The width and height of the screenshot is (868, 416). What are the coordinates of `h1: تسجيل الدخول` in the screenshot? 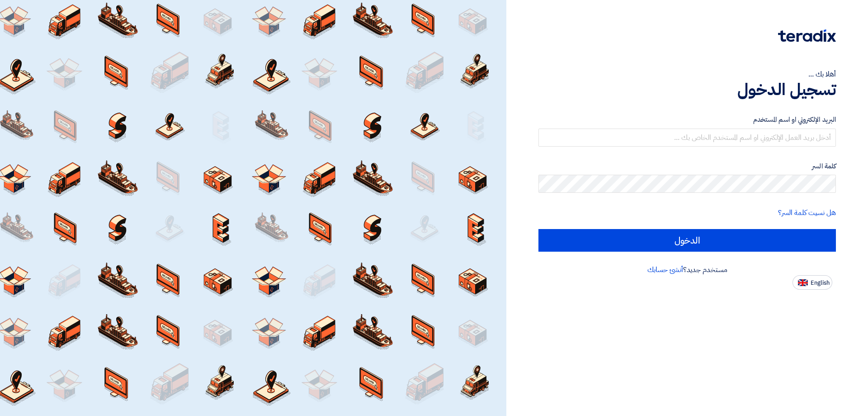 It's located at (687, 90).